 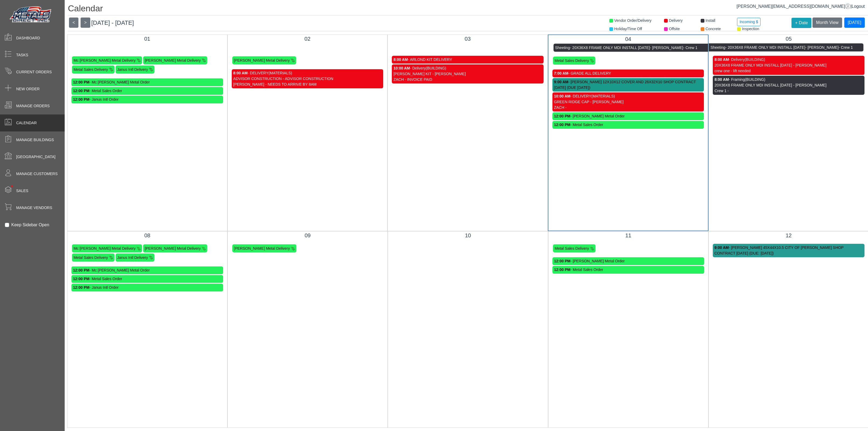 I want to click on div: 04, so click(x=628, y=39).